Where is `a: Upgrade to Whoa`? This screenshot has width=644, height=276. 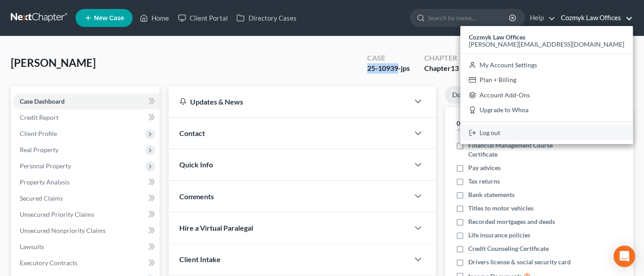
a: Upgrade to Whoa is located at coordinates (546, 110).